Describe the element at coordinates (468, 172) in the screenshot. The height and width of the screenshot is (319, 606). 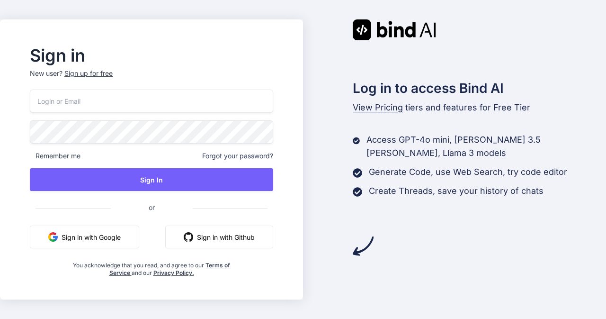
I see `p: Generate Code, use Web Search, try code editor` at that location.